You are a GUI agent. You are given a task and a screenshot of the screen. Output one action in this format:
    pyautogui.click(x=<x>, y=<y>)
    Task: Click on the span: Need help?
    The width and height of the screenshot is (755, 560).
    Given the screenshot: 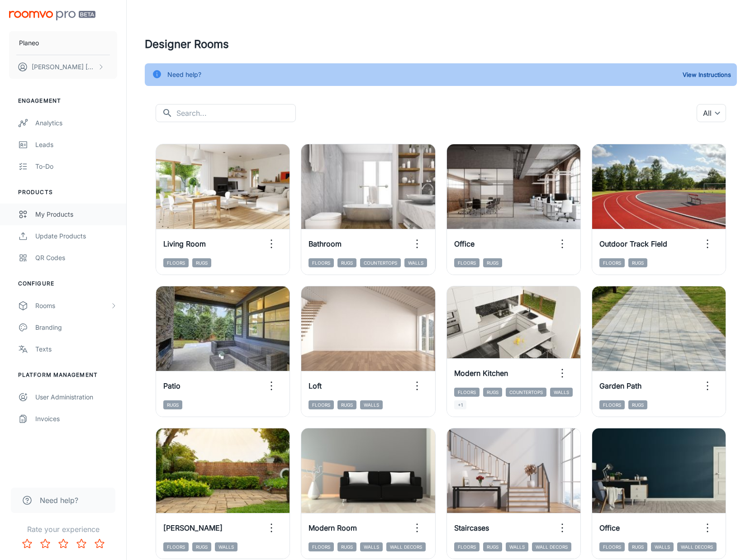 What is the action you would take?
    pyautogui.click(x=59, y=501)
    